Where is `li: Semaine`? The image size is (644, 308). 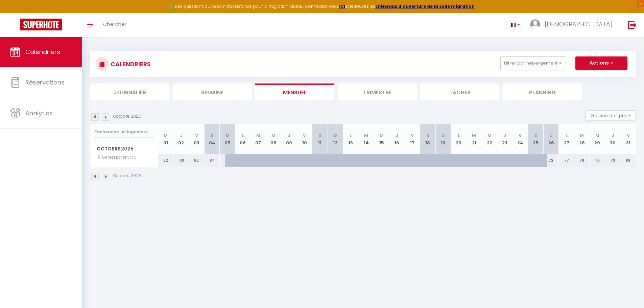 li: Semaine is located at coordinates (212, 92).